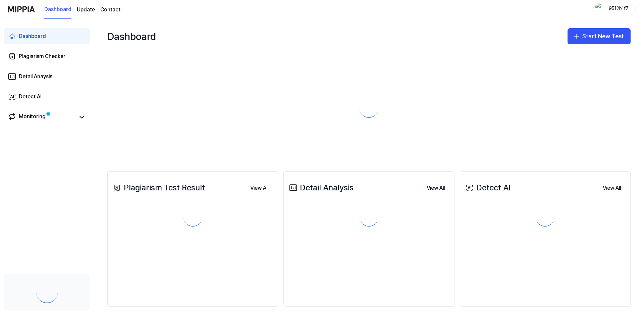  What do you see at coordinates (158, 188) in the screenshot?
I see `div: Plagiarism Test Result` at bounding box center [158, 188].